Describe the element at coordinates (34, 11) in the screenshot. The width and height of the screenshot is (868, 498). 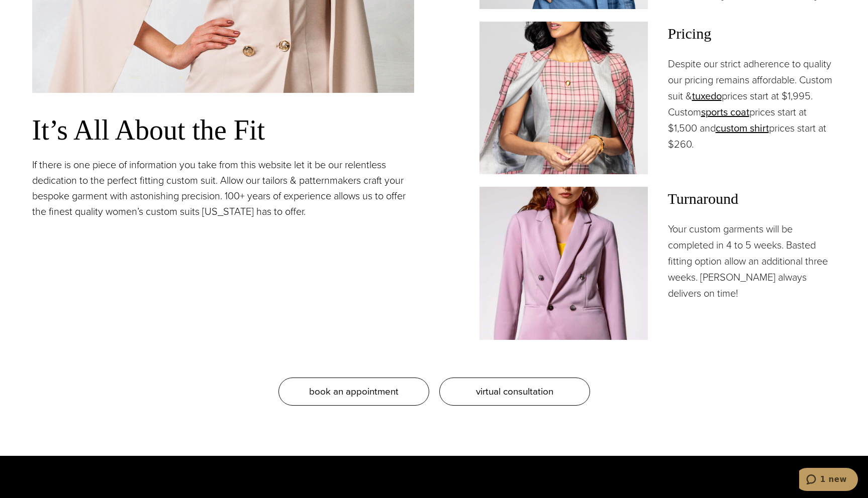
I see `span: 1 new` at that location.